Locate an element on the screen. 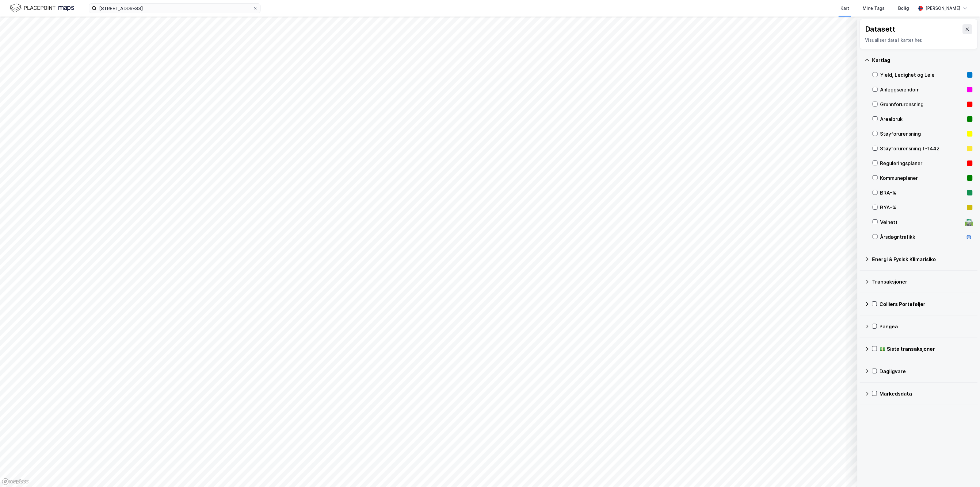 The height and width of the screenshot is (487, 980). div: Grunnforurensning is located at coordinates (923, 104).